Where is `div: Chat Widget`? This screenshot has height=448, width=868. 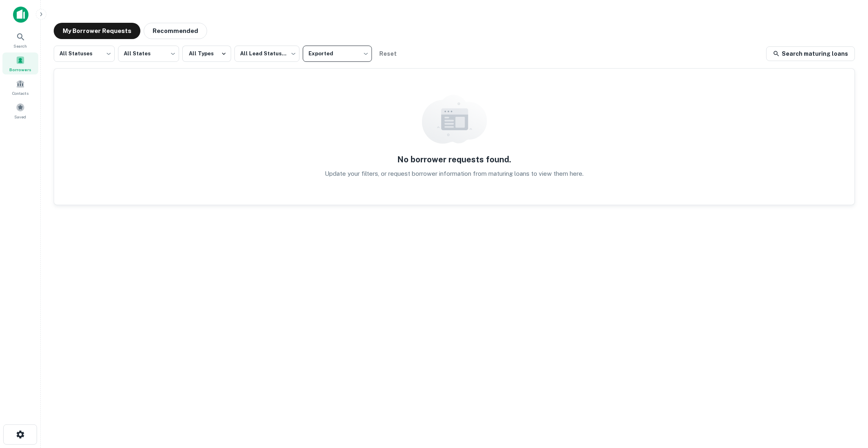
div: Chat Widget is located at coordinates (847, 403).